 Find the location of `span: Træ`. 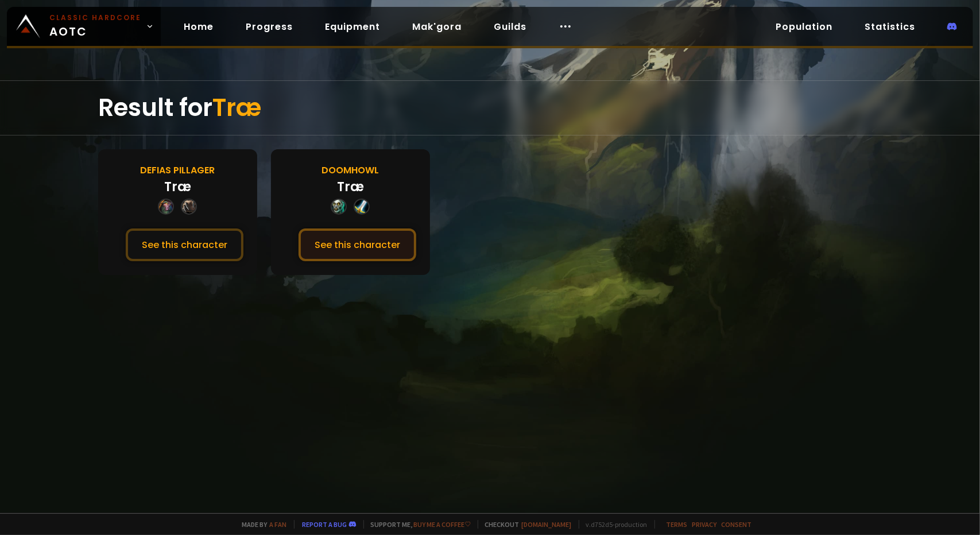

span: Træ is located at coordinates (236, 108).